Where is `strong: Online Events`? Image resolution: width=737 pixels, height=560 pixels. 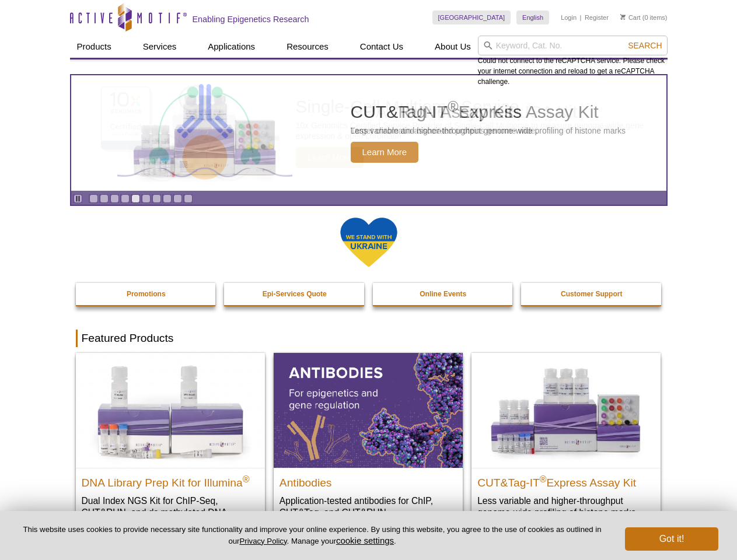
strong: Online Events is located at coordinates (443, 294).